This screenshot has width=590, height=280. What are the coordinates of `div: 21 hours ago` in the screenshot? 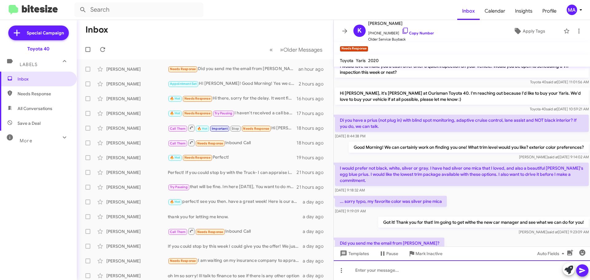 It's located at (313, 172).